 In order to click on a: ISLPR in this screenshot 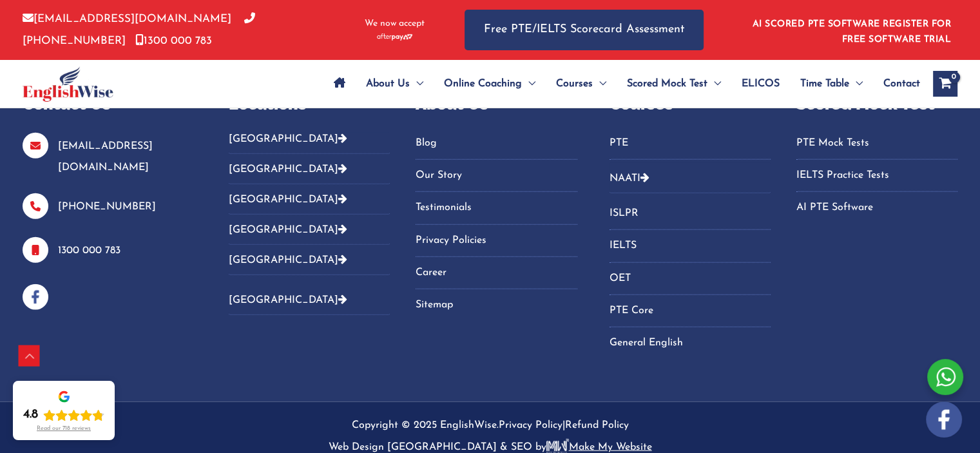, I will do `click(691, 213)`.